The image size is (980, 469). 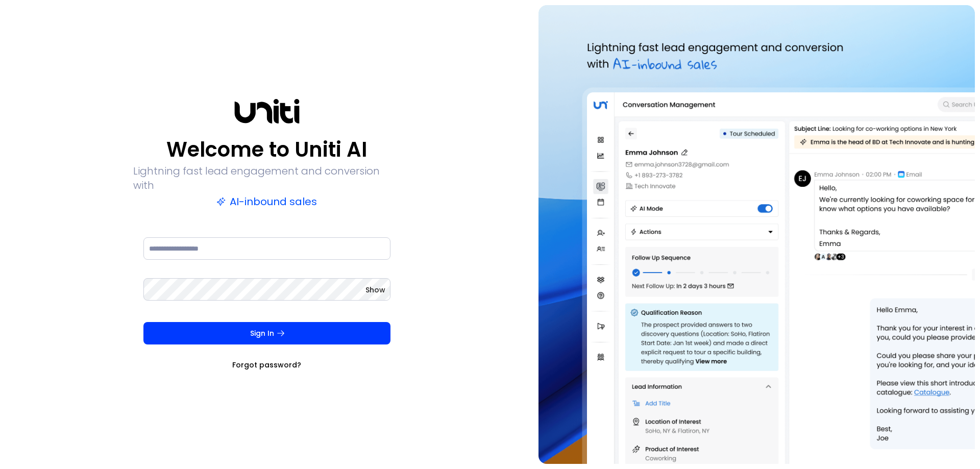 I want to click on p: Lightning fast lead engagement and conversion with, so click(x=267, y=178).